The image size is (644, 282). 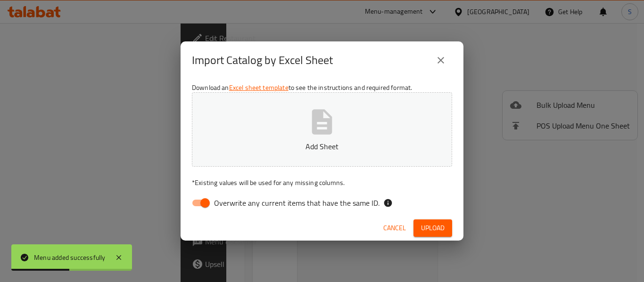 What do you see at coordinates (259, 87) in the screenshot?
I see `a: Excel sheet template` at bounding box center [259, 87].